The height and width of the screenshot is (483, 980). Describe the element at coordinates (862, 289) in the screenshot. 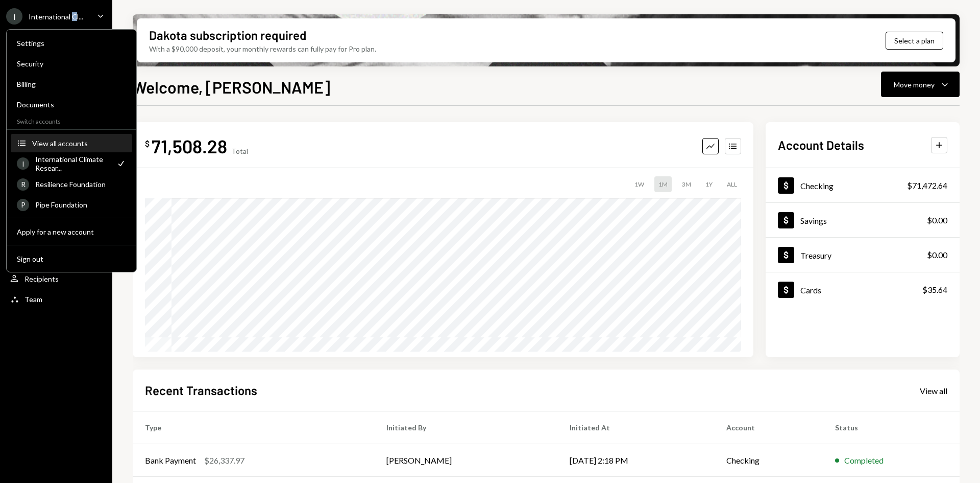

I see `a: Cards$35.64` at that location.